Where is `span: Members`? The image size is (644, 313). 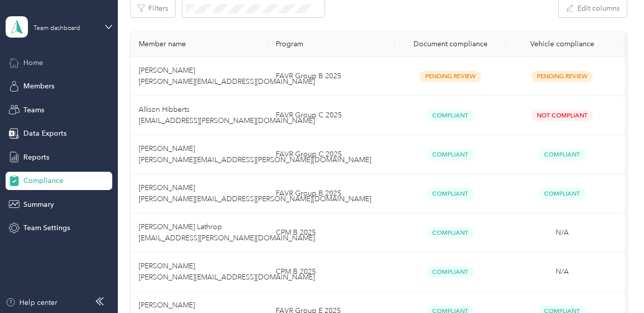 span: Members is located at coordinates (38, 86).